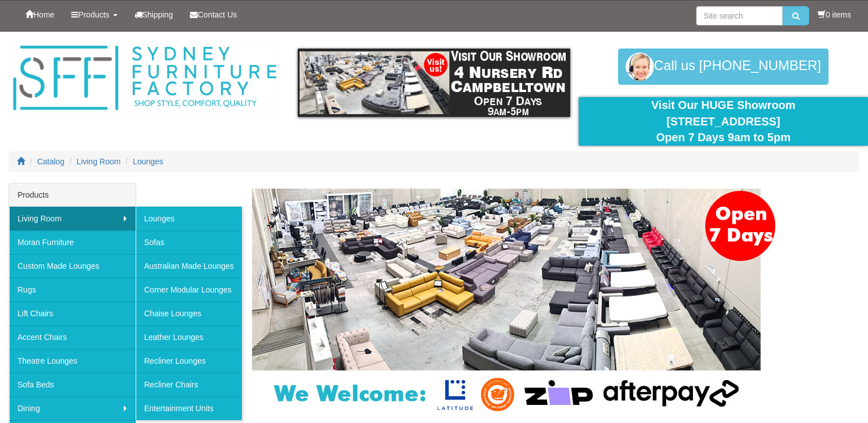  Describe the element at coordinates (72, 408) in the screenshot. I see `a: Dining` at that location.